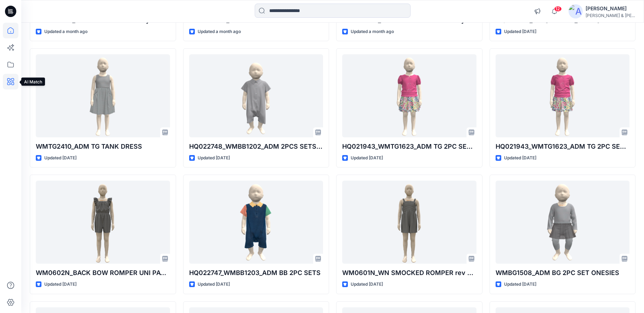 This screenshot has height=313, width=644. Describe the element at coordinates (576, 11) in the screenshot. I see `img: avatar` at that location.